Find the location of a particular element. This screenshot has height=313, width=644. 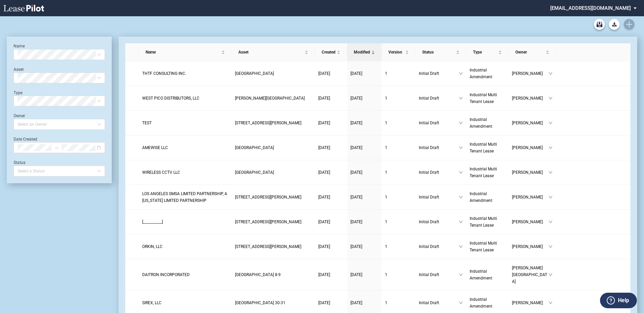

a: WEST PICO DISTRIBUTORS, LLC is located at coordinates (185, 98).